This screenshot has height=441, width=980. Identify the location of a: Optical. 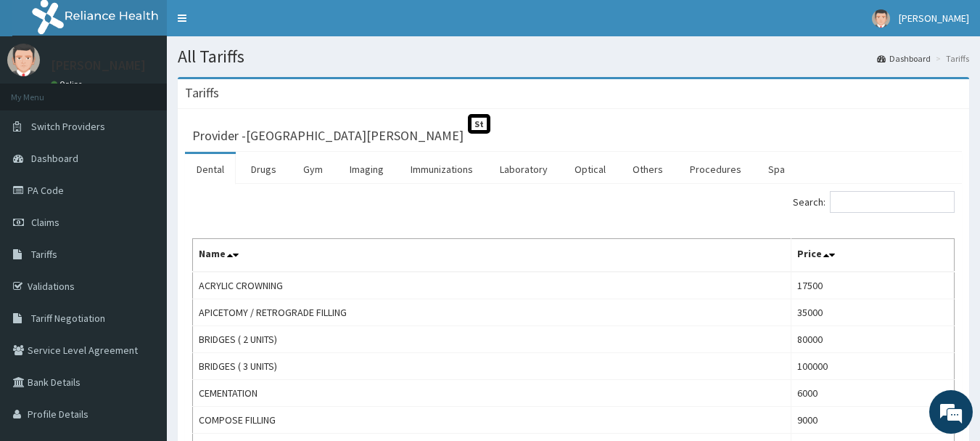
(589, 169).